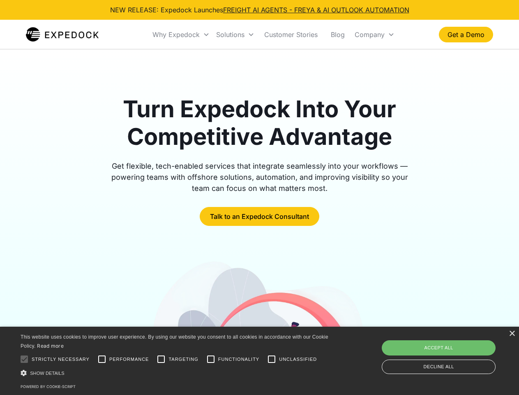  I want to click on a: Blog, so click(338, 35).